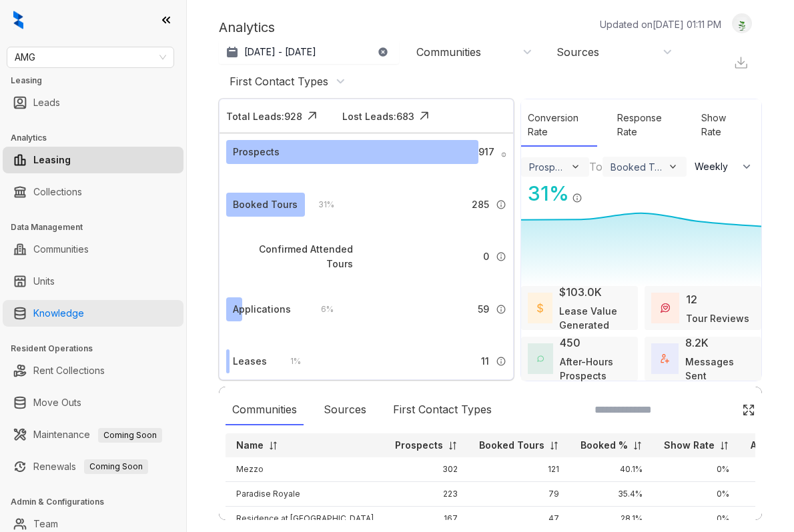  Describe the element at coordinates (721, 126) in the screenshot. I see `div: Show Rate` at that location.